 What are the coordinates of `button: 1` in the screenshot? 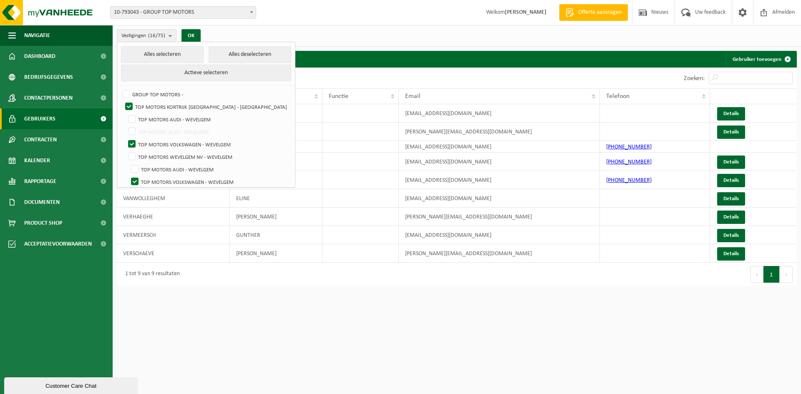 It's located at (772, 275).